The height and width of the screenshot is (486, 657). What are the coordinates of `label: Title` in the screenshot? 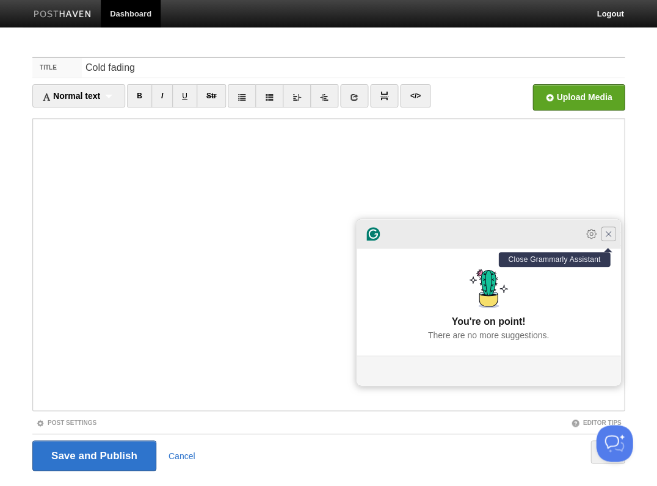 It's located at (57, 68).